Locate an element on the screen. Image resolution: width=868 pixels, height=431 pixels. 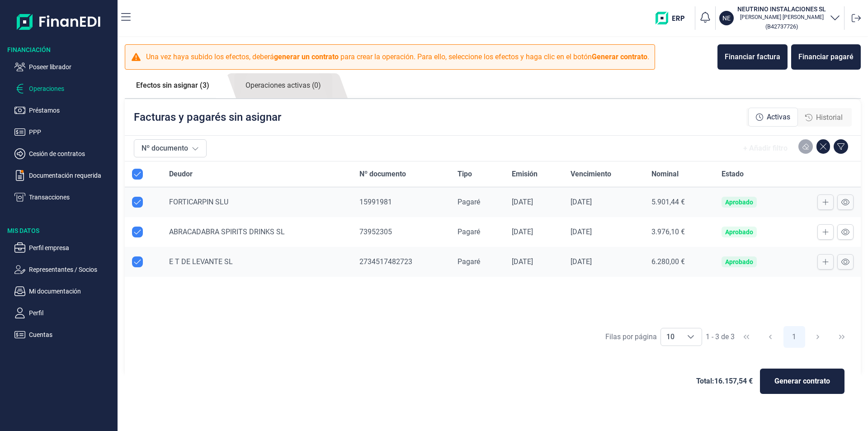
p: Perfil is located at coordinates (72, 313).